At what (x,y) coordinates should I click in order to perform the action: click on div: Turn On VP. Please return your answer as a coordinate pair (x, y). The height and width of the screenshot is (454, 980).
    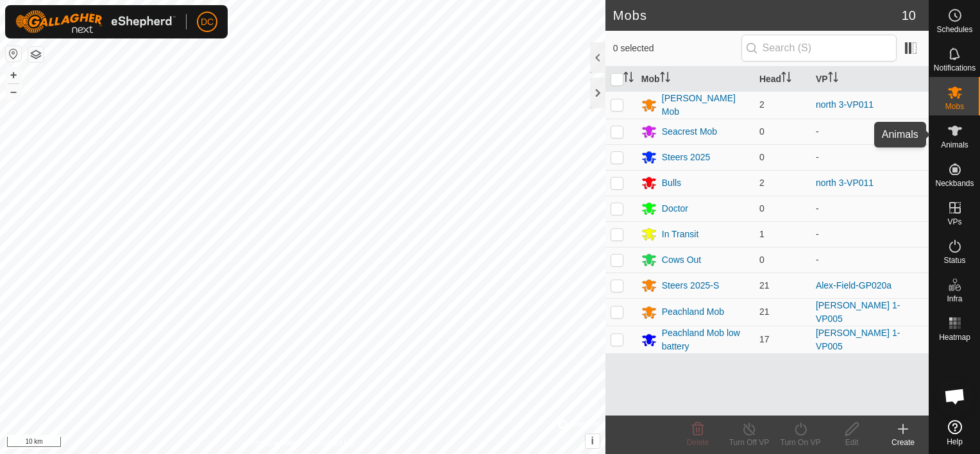
    Looking at the image, I should click on (801, 443).